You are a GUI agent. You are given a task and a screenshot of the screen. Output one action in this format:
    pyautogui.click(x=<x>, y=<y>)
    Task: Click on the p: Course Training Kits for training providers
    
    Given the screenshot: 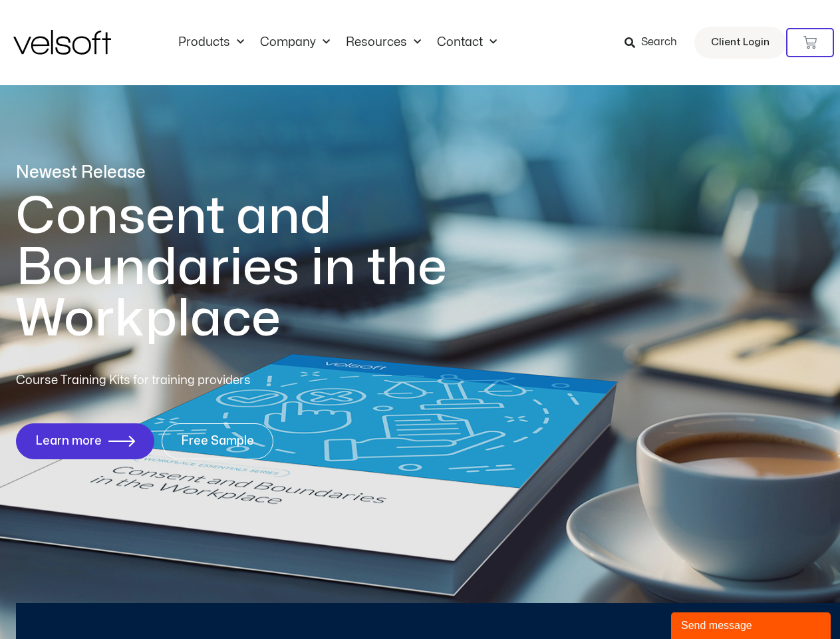 What is the action you would take?
    pyautogui.click(x=182, y=381)
    